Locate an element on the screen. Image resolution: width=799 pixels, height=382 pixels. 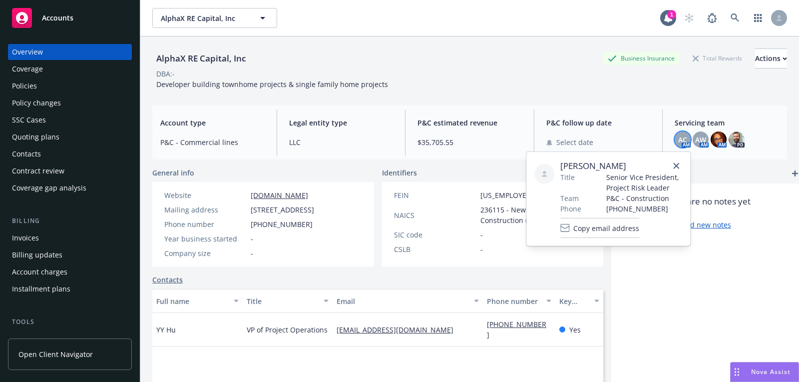
div: 1 is located at coordinates (672, 14).